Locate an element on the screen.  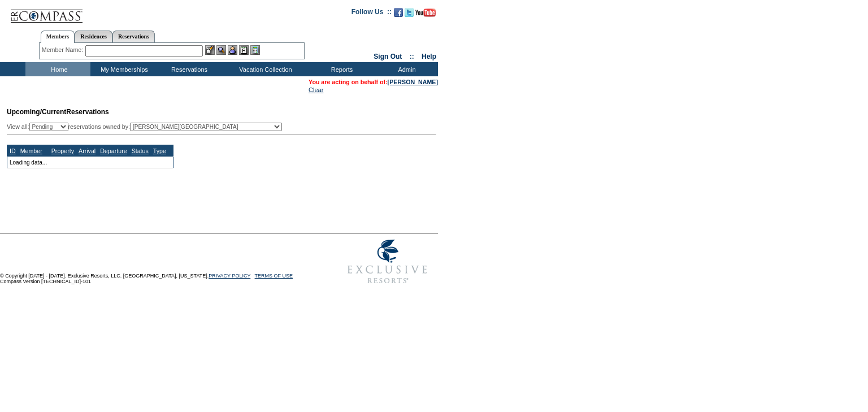
a: Member is located at coordinates (31, 151).